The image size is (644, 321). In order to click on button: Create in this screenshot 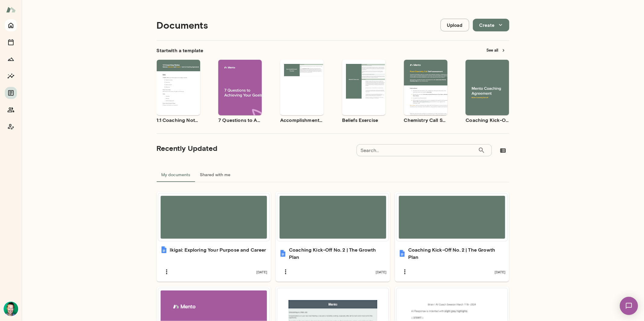, I will do `click(491, 25)`.